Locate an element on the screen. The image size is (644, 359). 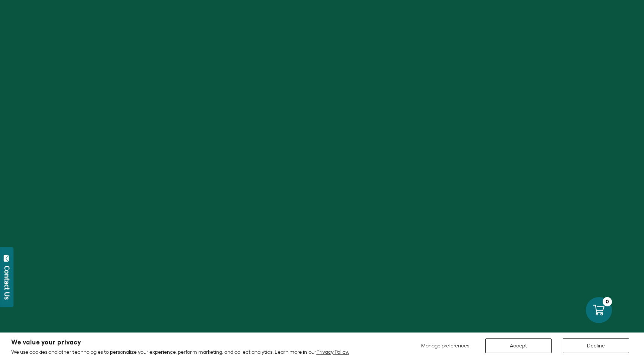
button: Accept is located at coordinates (518, 345).